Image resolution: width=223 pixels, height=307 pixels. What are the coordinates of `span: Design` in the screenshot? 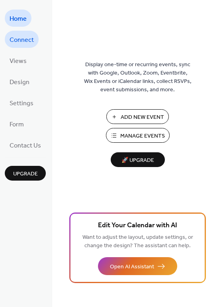 It's located at (20, 82).